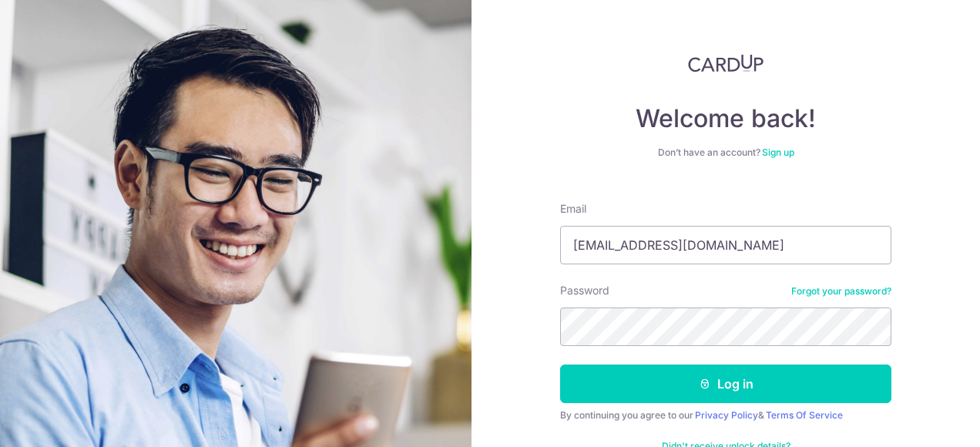  What do you see at coordinates (778, 152) in the screenshot?
I see `a: Sign up` at bounding box center [778, 152].